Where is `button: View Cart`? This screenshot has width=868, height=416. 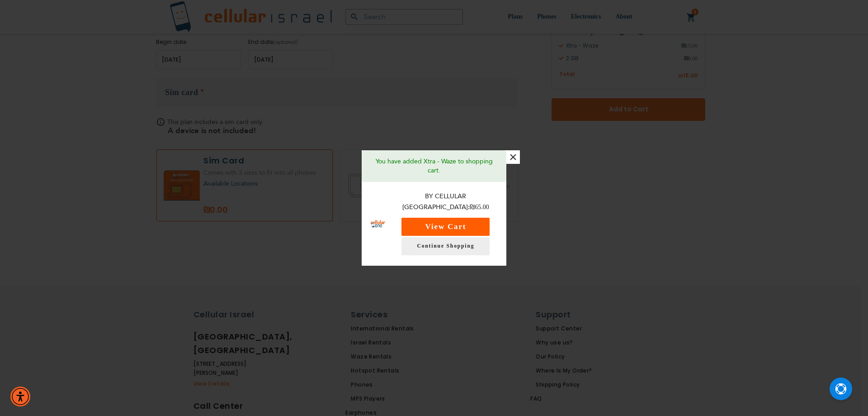 button: View Cart is located at coordinates (446, 227).